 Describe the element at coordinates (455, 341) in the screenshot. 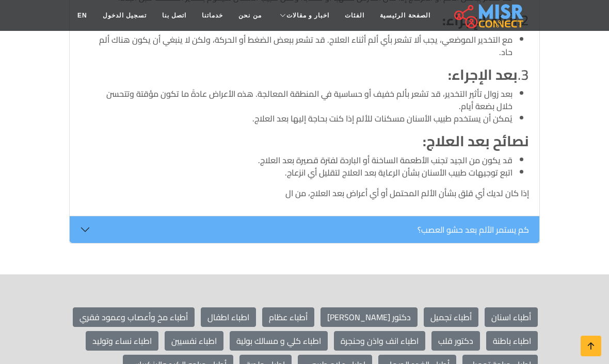

I see `a: دكتور قلب` at that location.